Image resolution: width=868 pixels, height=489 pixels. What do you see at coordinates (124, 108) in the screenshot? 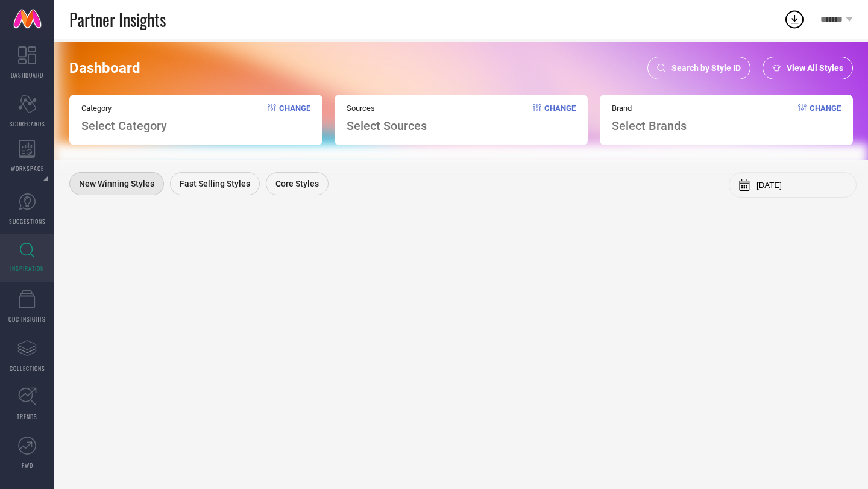
I see `span: Category` at bounding box center [124, 108].